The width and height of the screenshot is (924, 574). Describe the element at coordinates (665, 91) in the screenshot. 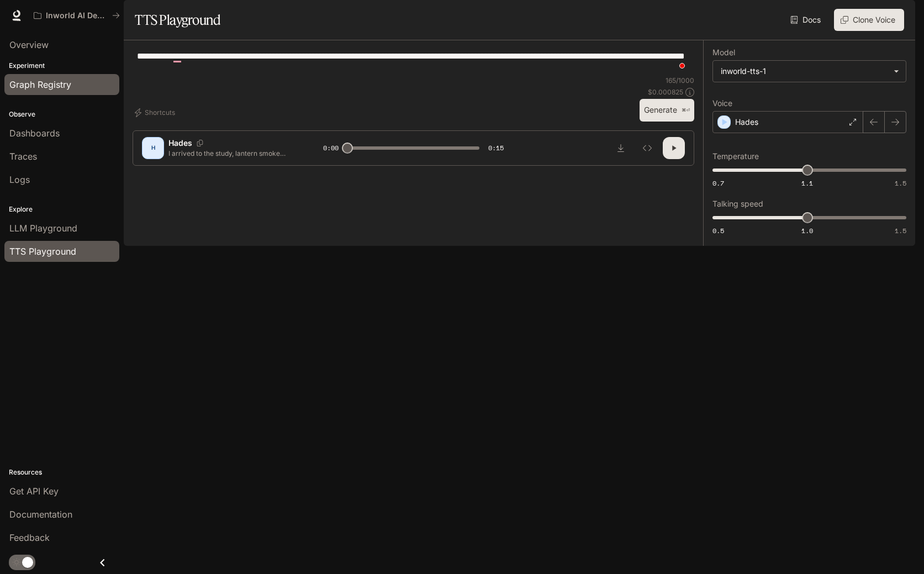

I see `p: $ 0.000825` at that location.